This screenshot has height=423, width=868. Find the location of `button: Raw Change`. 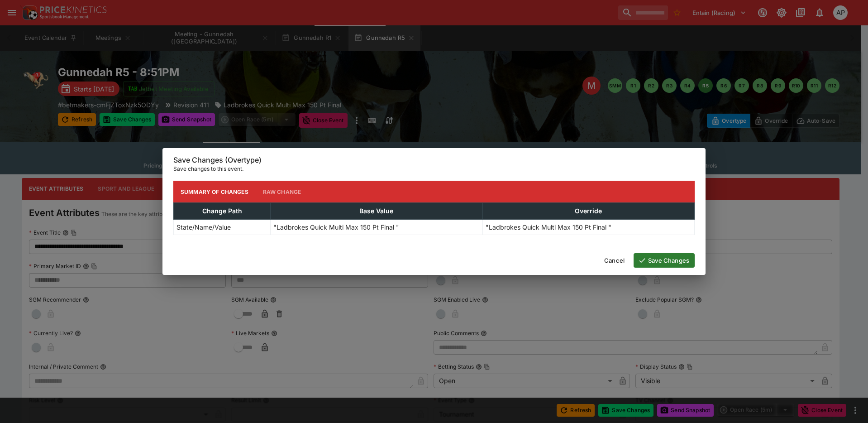

button: Raw Change is located at coordinates (282, 191).